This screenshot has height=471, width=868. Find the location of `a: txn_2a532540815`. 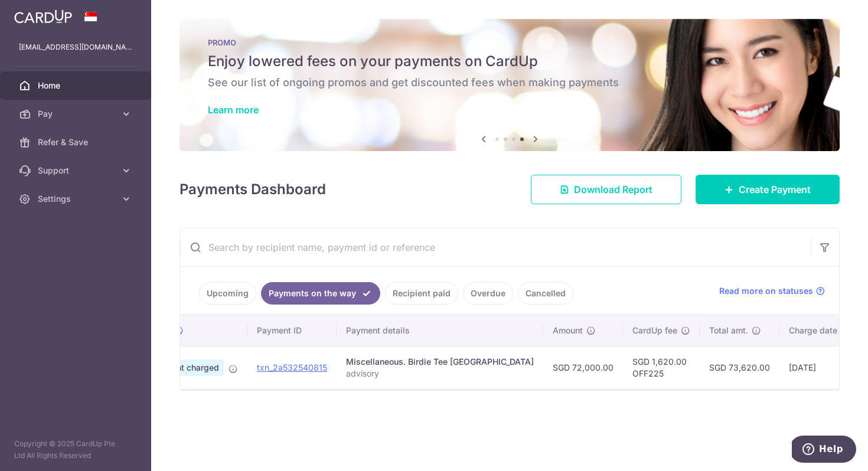

a: txn_2a532540815 is located at coordinates (292, 367).